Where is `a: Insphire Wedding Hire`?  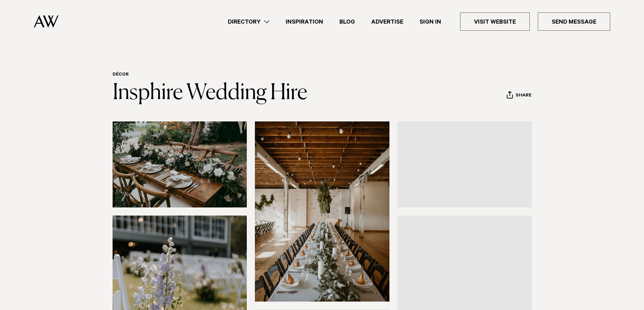
a: Insphire Wedding Hire is located at coordinates (210, 93).